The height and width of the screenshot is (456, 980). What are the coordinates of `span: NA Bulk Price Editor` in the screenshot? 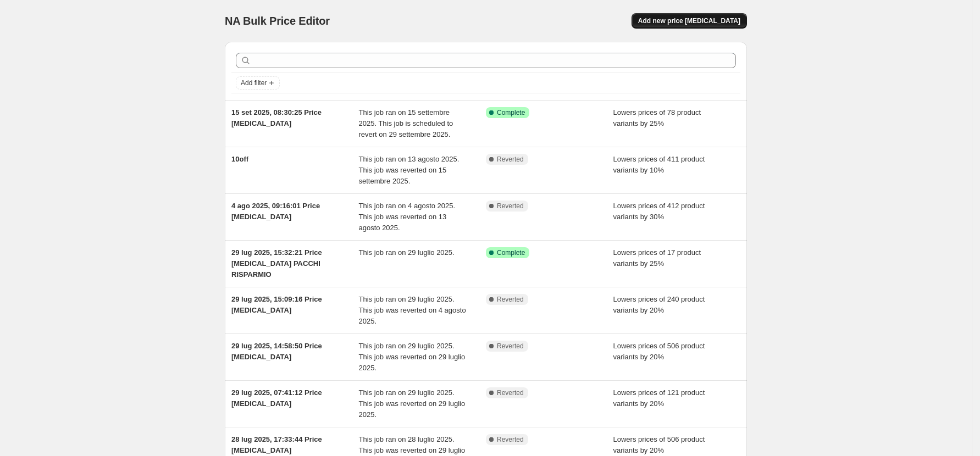 It's located at (277, 20).